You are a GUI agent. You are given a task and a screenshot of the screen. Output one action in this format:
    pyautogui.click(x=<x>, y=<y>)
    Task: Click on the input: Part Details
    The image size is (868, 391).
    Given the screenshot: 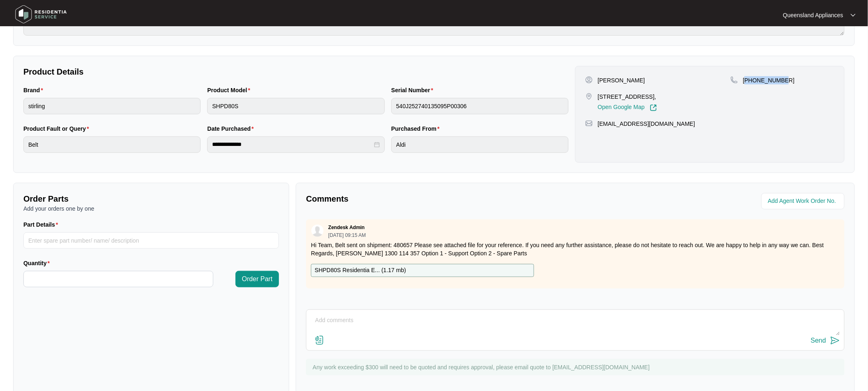 What is the action you would take?
    pyautogui.click(x=151, y=241)
    